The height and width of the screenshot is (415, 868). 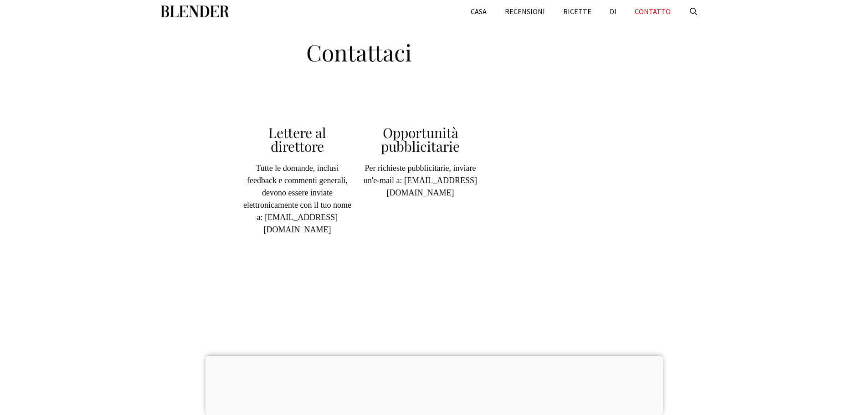 What do you see at coordinates (359, 52) in the screenshot?
I see `font: Contattaci` at bounding box center [359, 52].